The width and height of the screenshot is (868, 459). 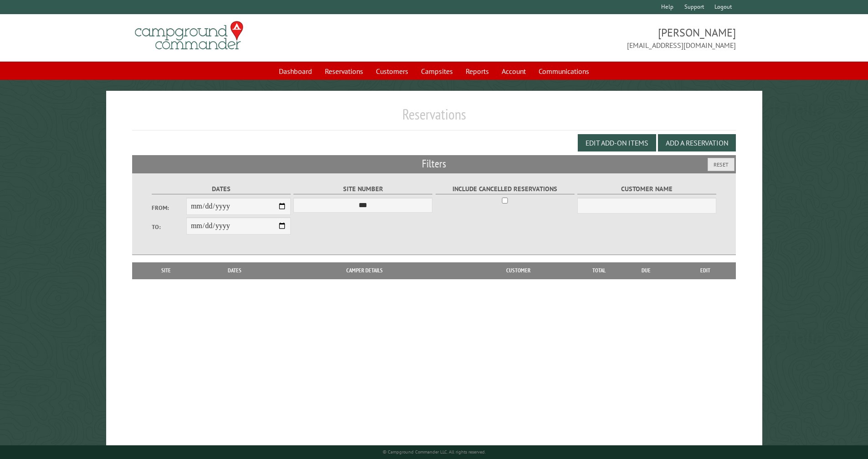 What do you see at coordinates (647, 189) in the screenshot?
I see `label: Customer Name` at bounding box center [647, 189].